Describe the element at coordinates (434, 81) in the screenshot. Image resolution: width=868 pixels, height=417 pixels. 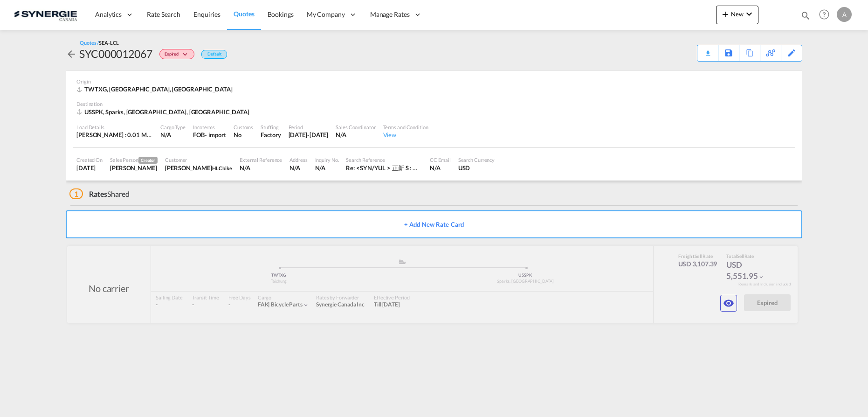
I see `div: Origin` at that location.